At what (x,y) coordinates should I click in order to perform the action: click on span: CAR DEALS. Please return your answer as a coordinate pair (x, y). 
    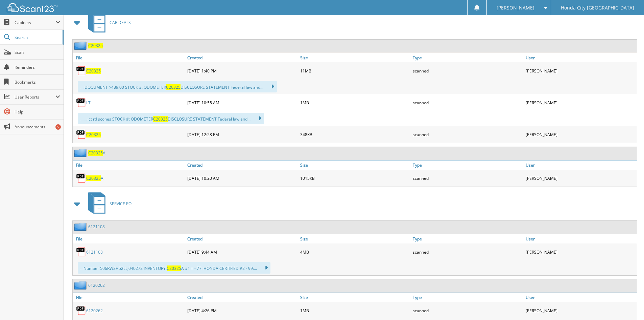
    Looking at the image, I should click on (120, 23).